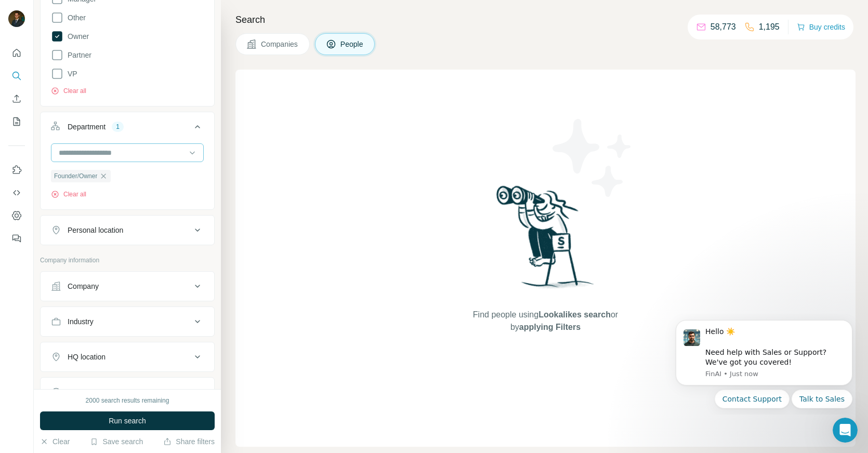  I want to click on div: Annual revenue ($), so click(98, 392).